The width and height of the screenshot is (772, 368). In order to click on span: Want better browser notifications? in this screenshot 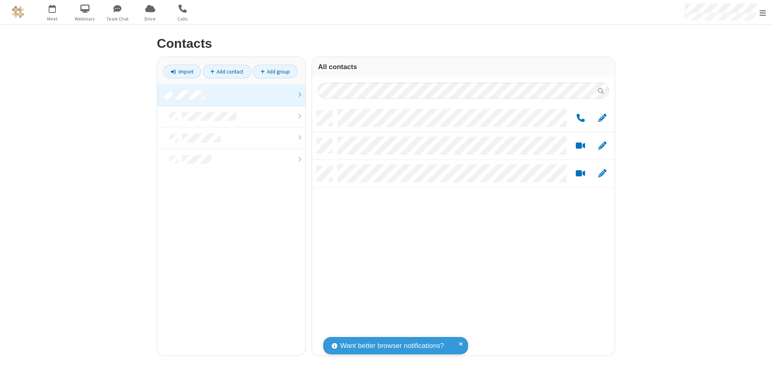, I will do `click(392, 346)`.